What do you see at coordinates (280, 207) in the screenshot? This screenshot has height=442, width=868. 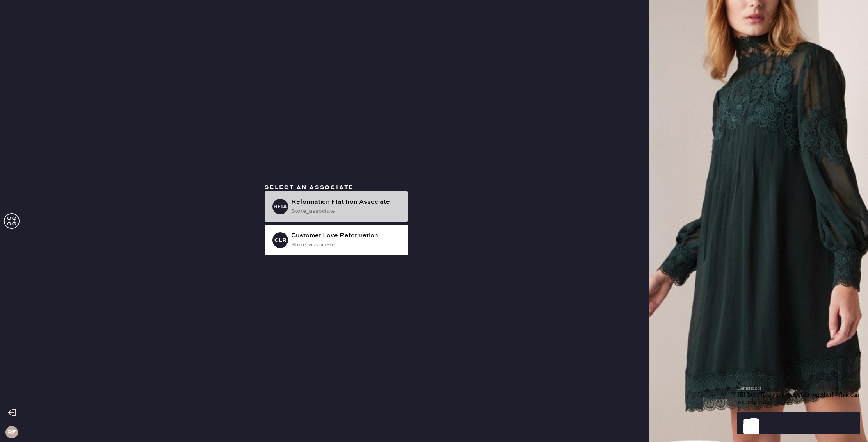 I see `h3: RFIA` at bounding box center [280, 207].